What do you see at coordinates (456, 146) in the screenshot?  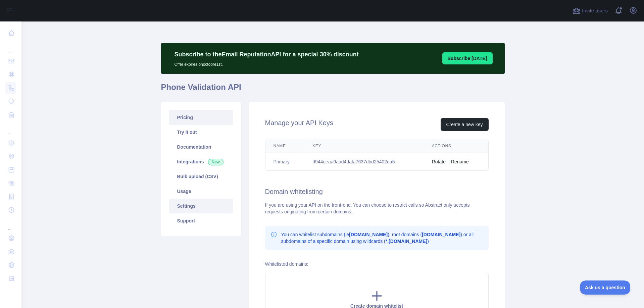 I see `th: Actions` at bounding box center [456, 146].